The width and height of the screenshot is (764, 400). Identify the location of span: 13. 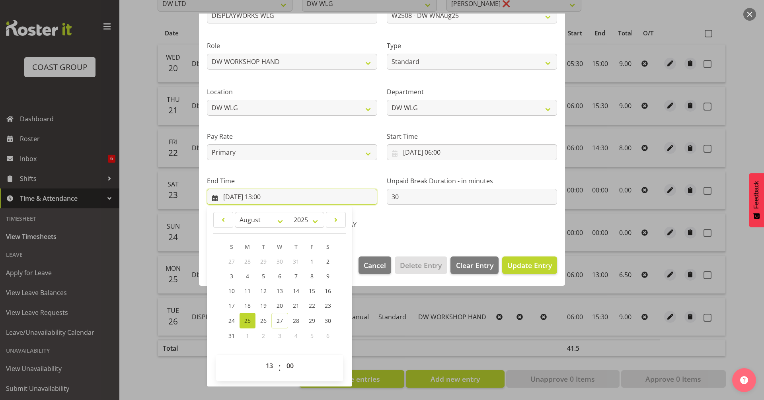
(280, 291).